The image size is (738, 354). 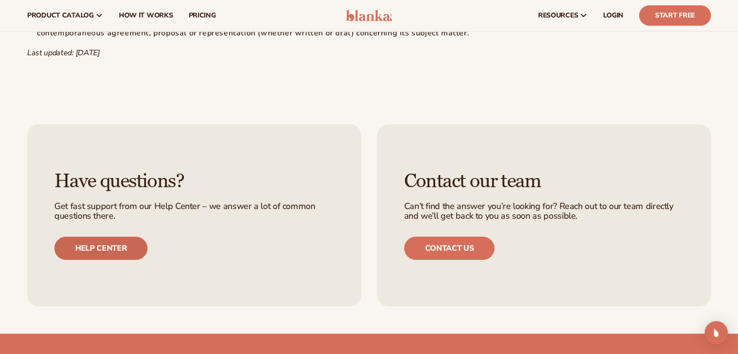 What do you see at coordinates (544, 211) in the screenshot?
I see `p: Can’t find the answer you’re looking for? Reach out to our team directly and we’ll get back to yo...` at bounding box center [544, 211].